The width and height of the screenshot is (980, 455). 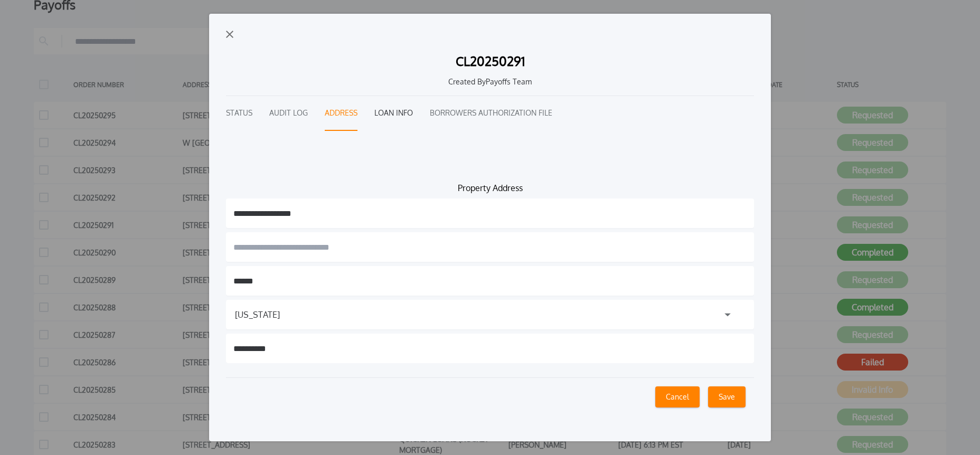 What do you see at coordinates (727, 397) in the screenshot?
I see `button: Save` at bounding box center [727, 397].